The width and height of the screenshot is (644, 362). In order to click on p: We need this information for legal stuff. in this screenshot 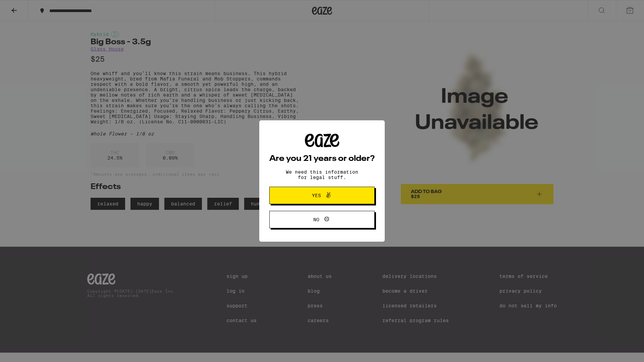, I will do `click(322, 175)`.